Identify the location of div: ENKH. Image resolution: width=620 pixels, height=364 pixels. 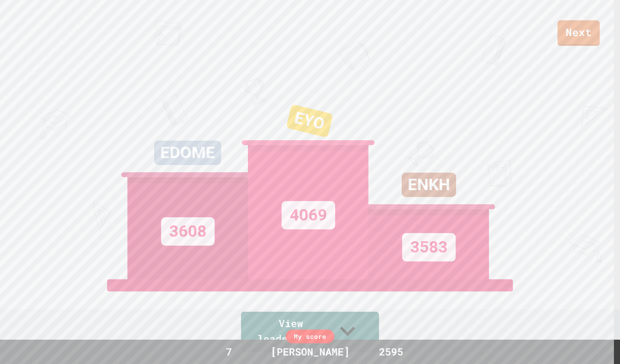
(429, 185).